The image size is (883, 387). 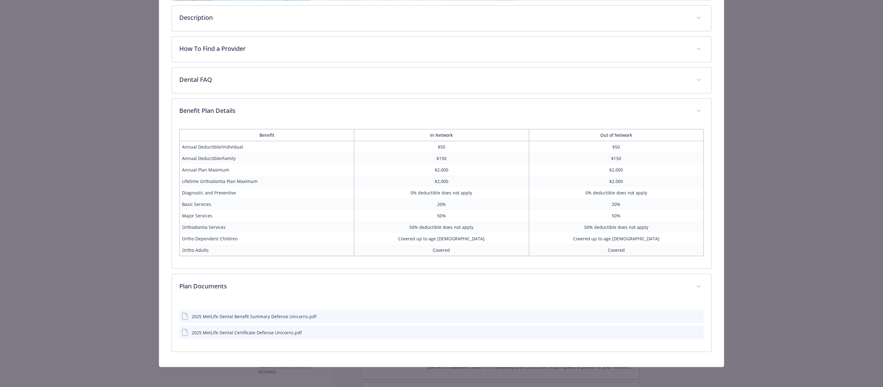 What do you see at coordinates (267, 192) in the screenshot?
I see `td: Diagnostic and Preventive` at bounding box center [267, 192].